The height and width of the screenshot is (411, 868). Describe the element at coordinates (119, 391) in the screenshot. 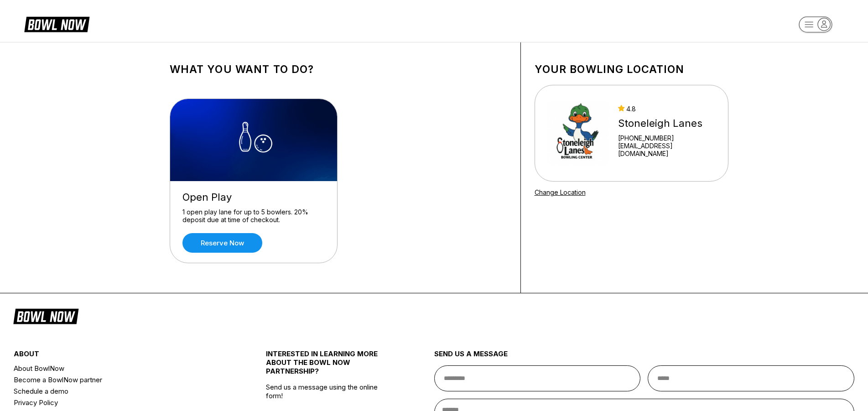

I see `a: Schedule a demo` at that location.